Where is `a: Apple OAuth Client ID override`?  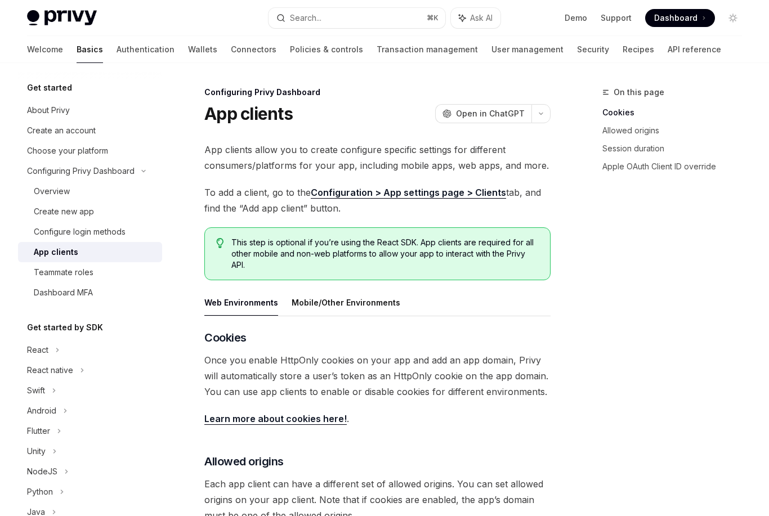
a: Apple OAuth Client ID override is located at coordinates (677, 167).